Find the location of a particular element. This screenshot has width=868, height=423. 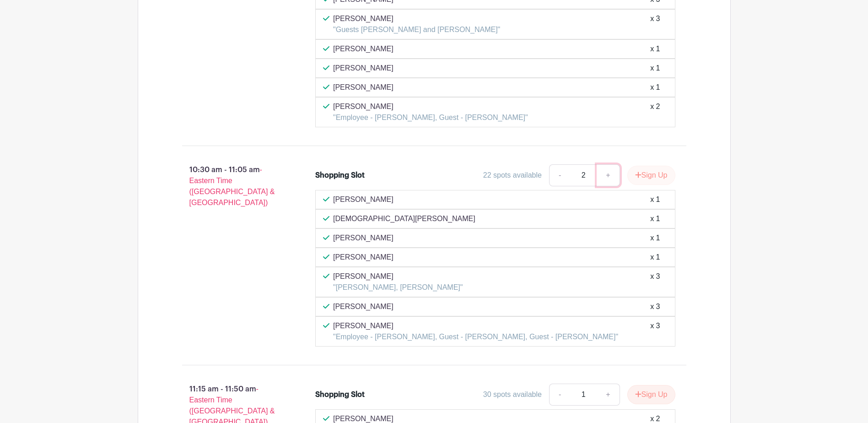

div: x 2 is located at coordinates (655, 112).